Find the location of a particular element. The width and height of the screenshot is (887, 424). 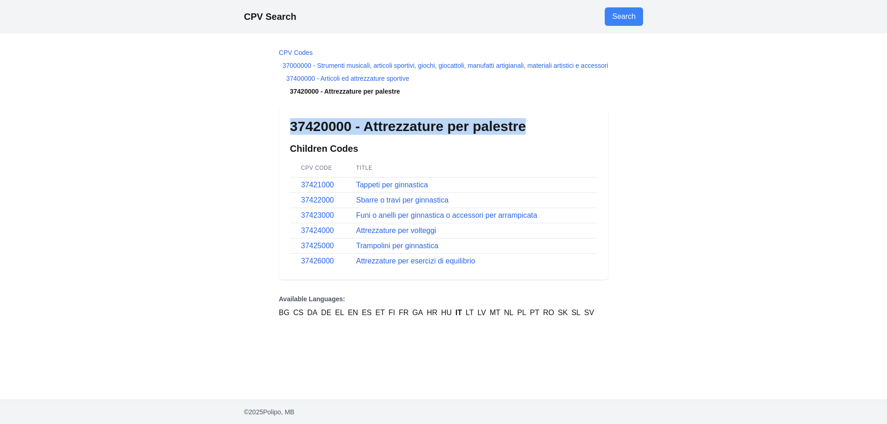

a: DE is located at coordinates (326, 313).